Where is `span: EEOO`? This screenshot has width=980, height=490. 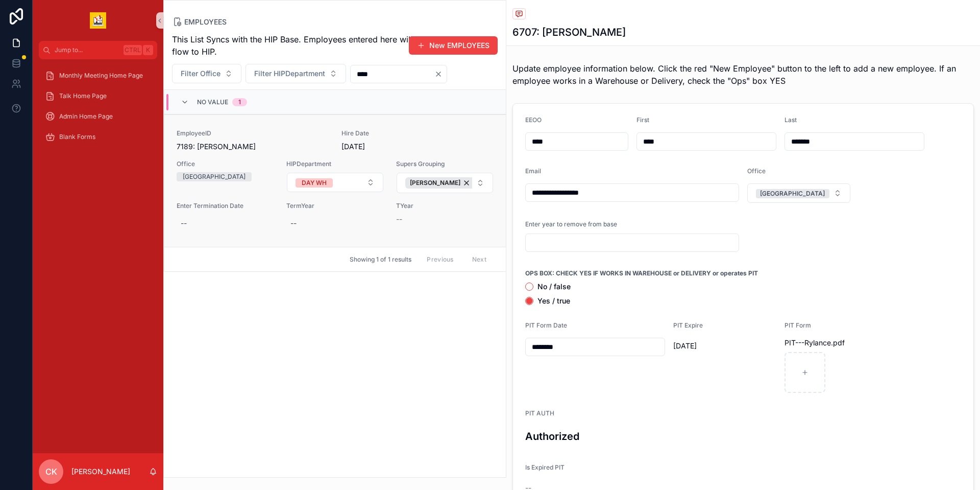 span: EEOO is located at coordinates (533, 119).